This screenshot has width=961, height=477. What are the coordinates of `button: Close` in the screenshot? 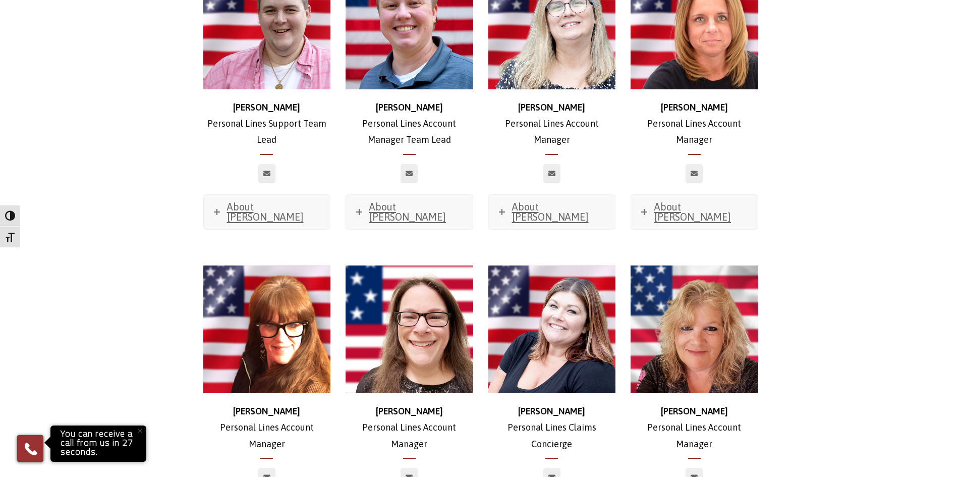 It's located at (140, 430).